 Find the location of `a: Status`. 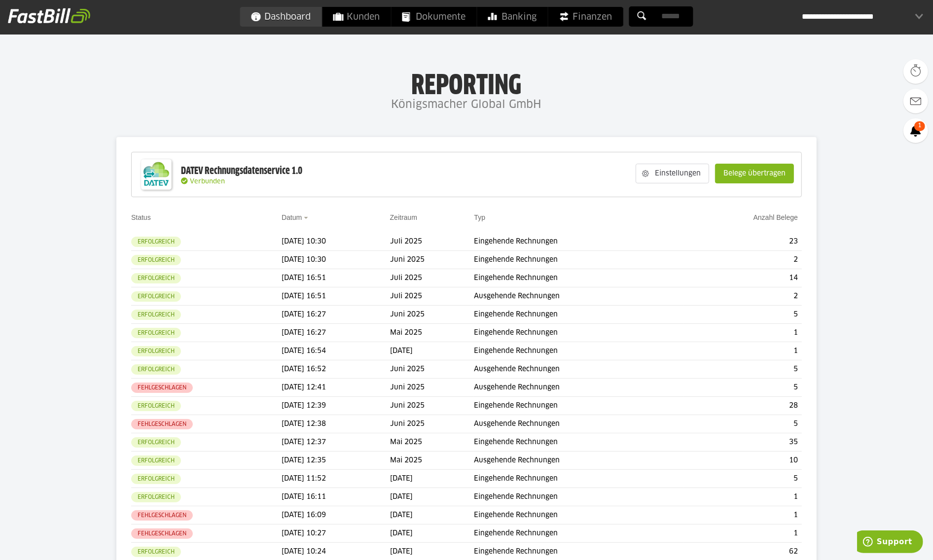

a: Status is located at coordinates (141, 217).